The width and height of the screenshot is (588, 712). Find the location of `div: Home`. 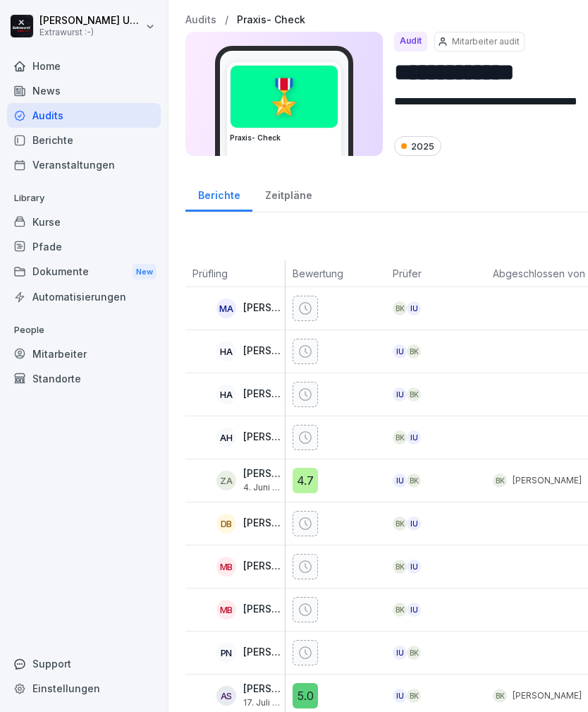

div: Home is located at coordinates (84, 66).